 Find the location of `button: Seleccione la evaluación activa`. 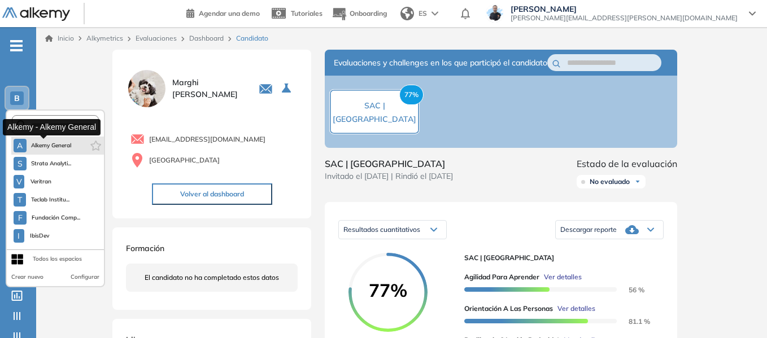

button: Seleccione la evaluación activa is located at coordinates (287, 89).